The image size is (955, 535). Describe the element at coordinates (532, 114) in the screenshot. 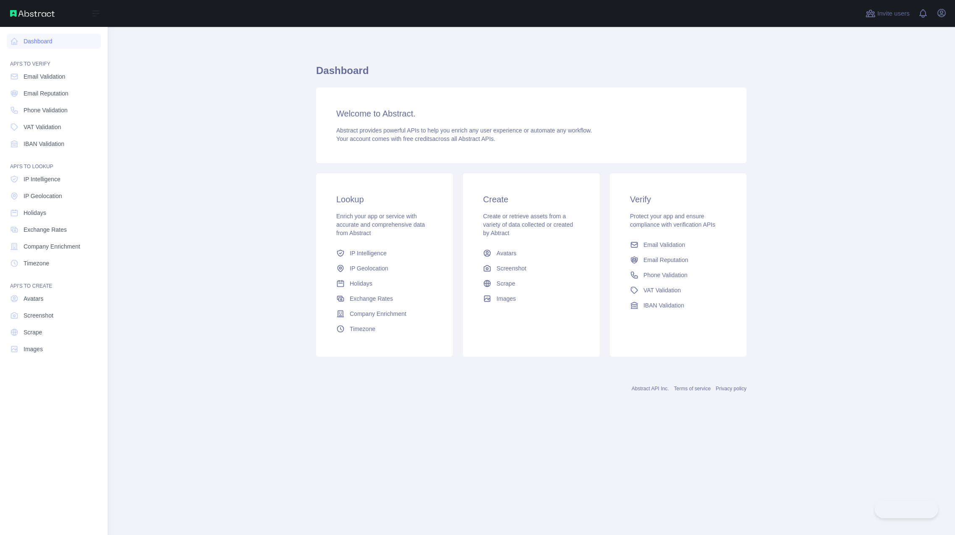

I see `h3: Welcome to Abstract.` at that location.